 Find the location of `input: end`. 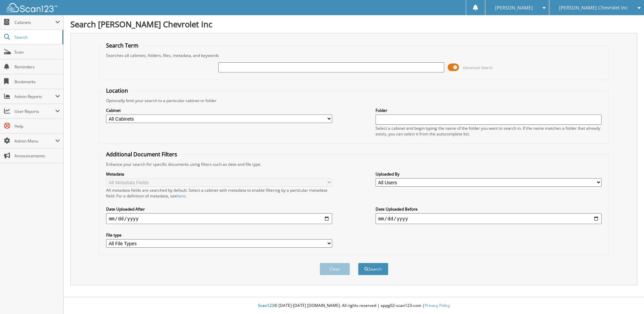

input: end is located at coordinates (488, 218).